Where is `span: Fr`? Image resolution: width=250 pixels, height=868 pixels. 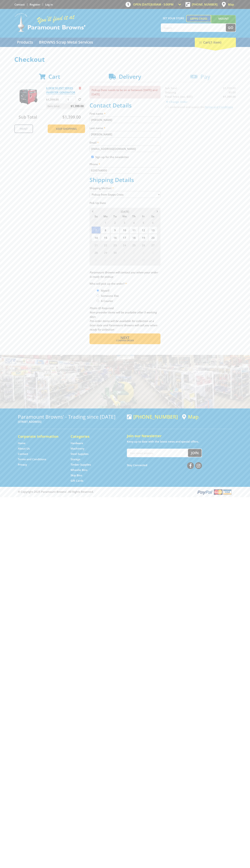
span: Fr is located at coordinates (143, 216).